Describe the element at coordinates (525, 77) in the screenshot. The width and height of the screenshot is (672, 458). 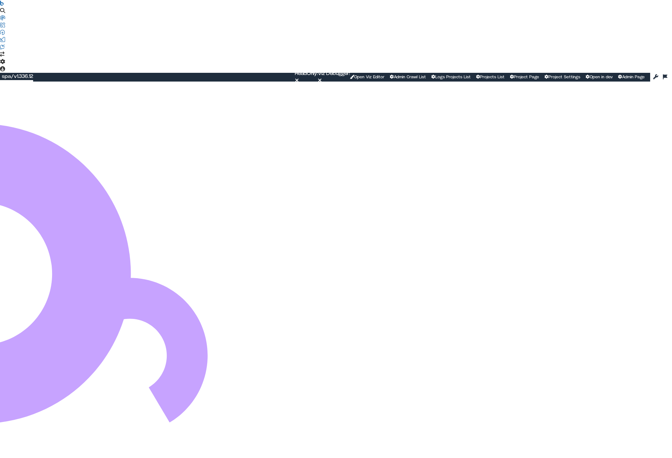
I see `a: Project Page` at that location.